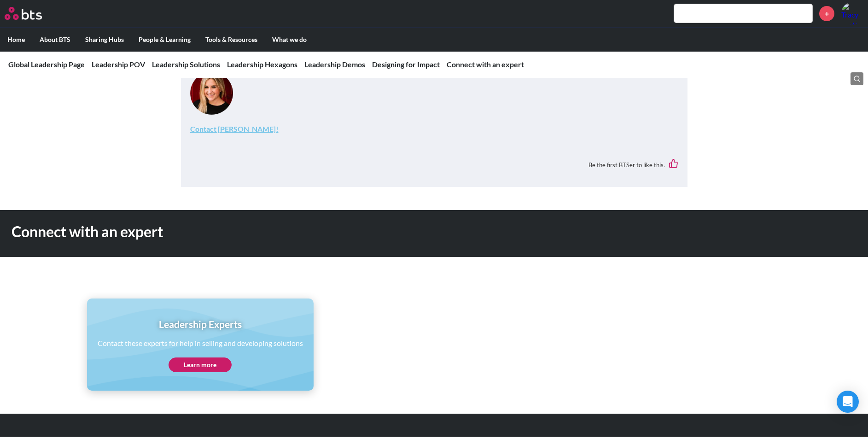  What do you see at coordinates (23, 14) in the screenshot?
I see `img: BTS Logo` at bounding box center [23, 14].